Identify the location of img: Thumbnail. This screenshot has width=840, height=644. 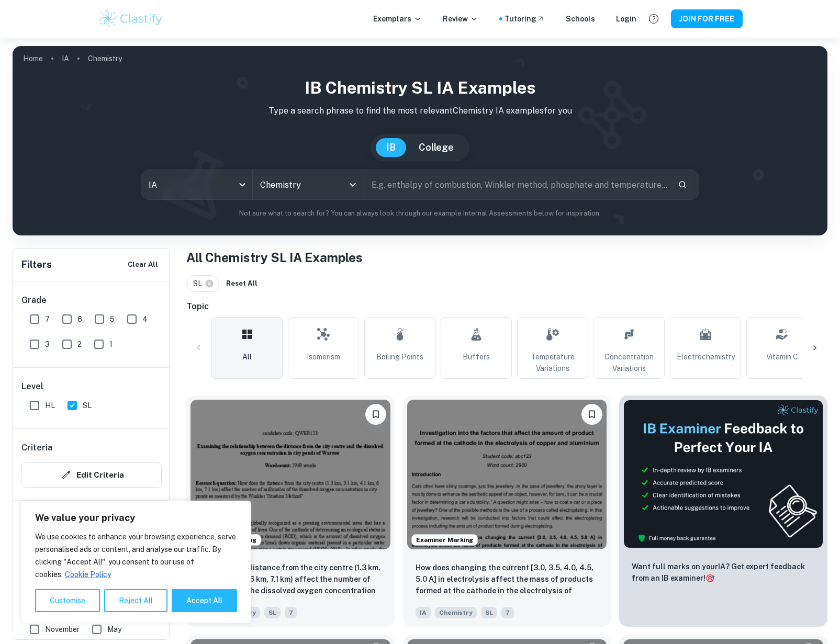
(723, 474).